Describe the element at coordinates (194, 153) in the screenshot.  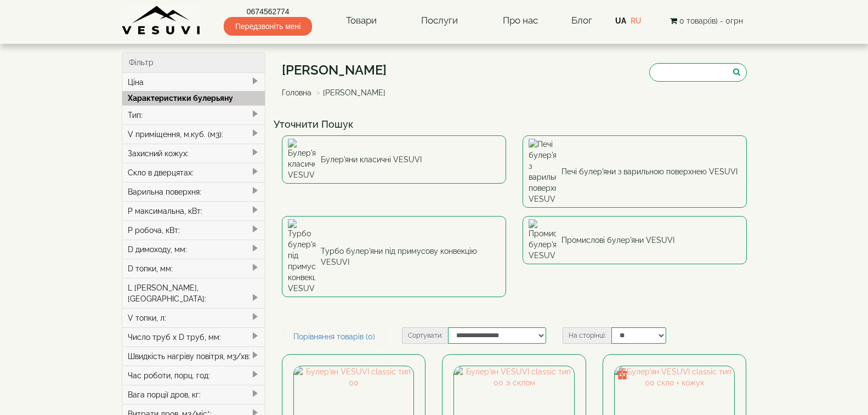
I see `div: Захисний кожух:` at that location.